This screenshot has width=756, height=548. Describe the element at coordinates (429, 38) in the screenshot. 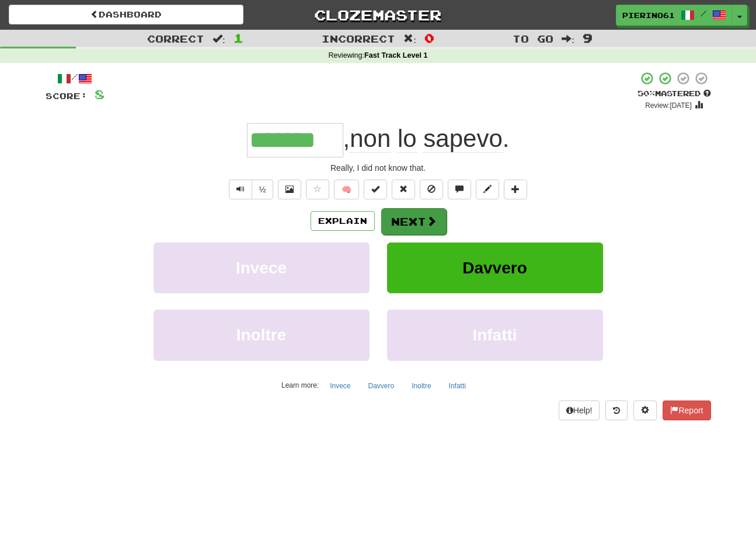

I see `span: 0` at that location.